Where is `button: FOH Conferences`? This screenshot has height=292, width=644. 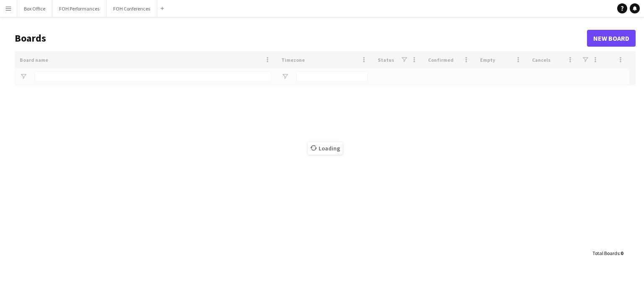
button: FOH Conferences is located at coordinates (131, 8).